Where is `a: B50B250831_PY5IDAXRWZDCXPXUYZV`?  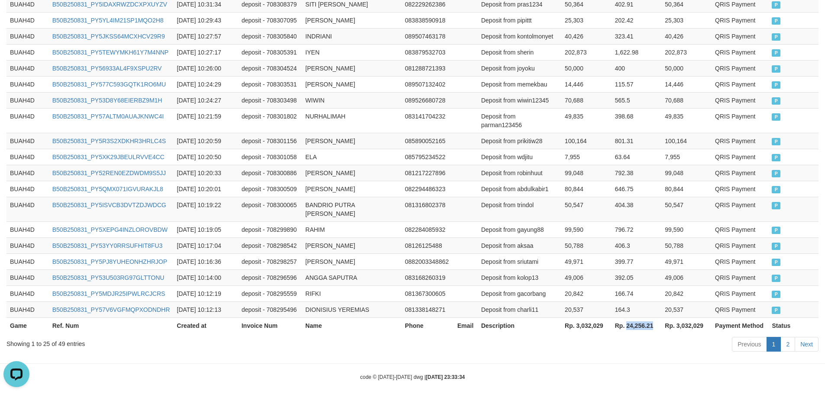
a: B50B250831_PY5IDAXRWZDCXPXUYZV is located at coordinates (110, 4).